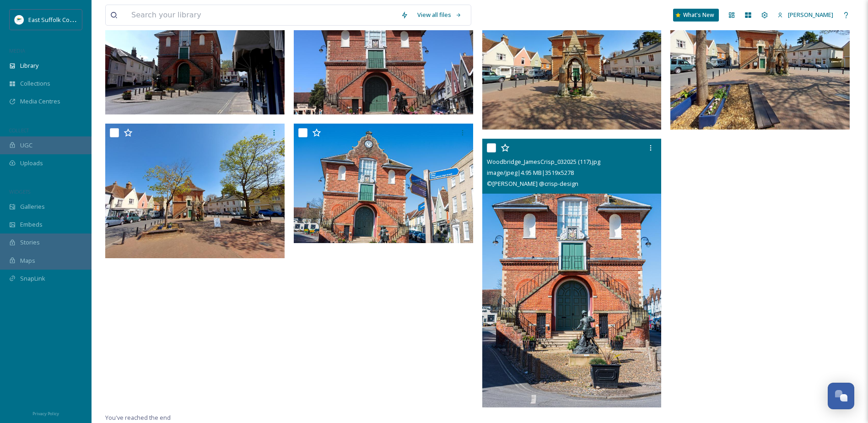 The image size is (868, 423). I want to click on span: Stories, so click(30, 242).